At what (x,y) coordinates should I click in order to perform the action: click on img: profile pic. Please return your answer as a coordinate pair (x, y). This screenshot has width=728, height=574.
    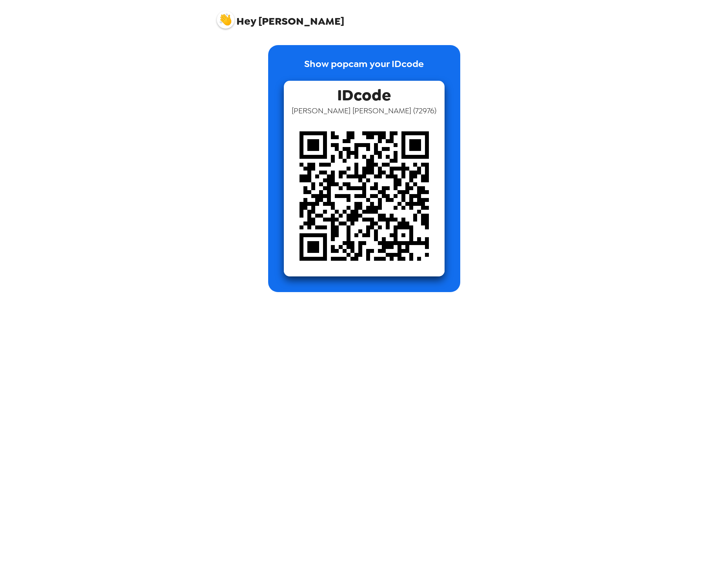
    Looking at the image, I should click on (226, 19).